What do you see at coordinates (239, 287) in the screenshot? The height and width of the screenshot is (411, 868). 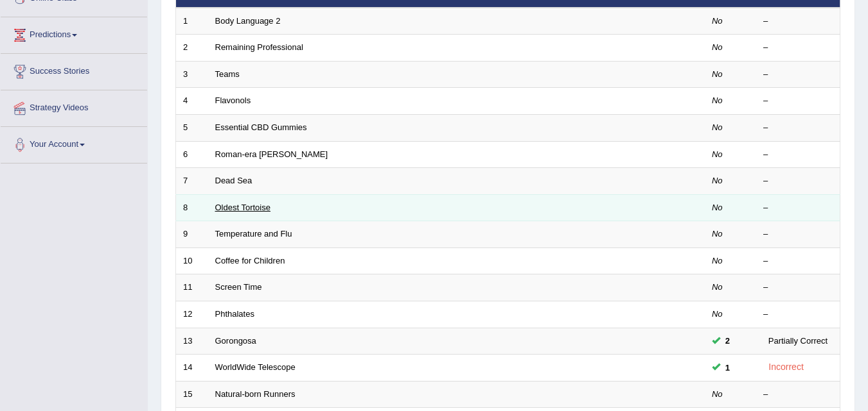 I see `a: Screen Time` at bounding box center [239, 287].